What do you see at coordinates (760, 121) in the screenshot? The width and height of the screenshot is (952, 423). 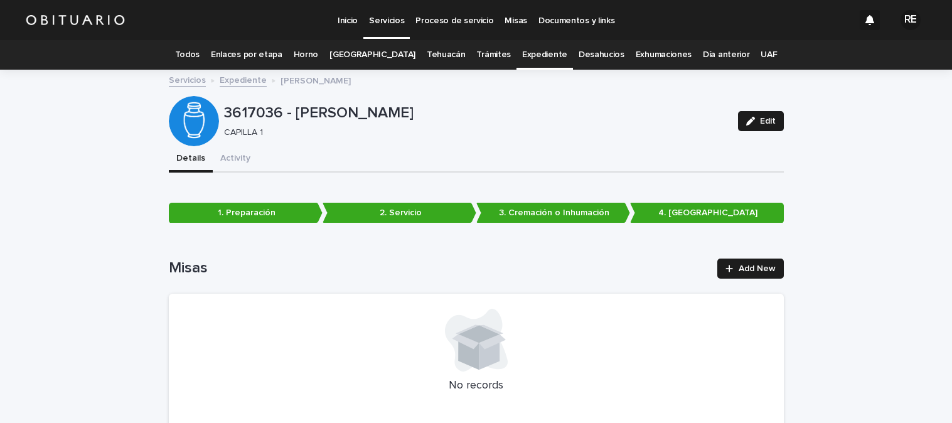 I see `button: Edit` at bounding box center [760, 121].